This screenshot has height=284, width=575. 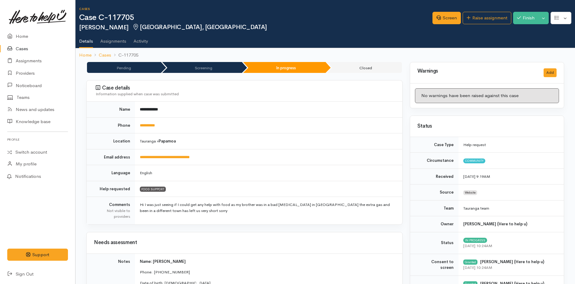 I want to click on nav: breadcrumb, so click(x=325, y=55).